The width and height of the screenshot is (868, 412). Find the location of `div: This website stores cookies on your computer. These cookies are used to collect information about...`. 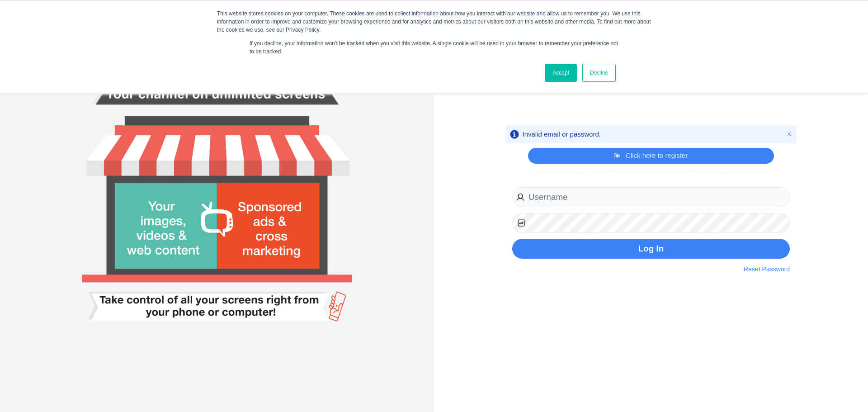

div: This website stores cookies on your computer. These cookies are used to collect information about... is located at coordinates (434, 22).